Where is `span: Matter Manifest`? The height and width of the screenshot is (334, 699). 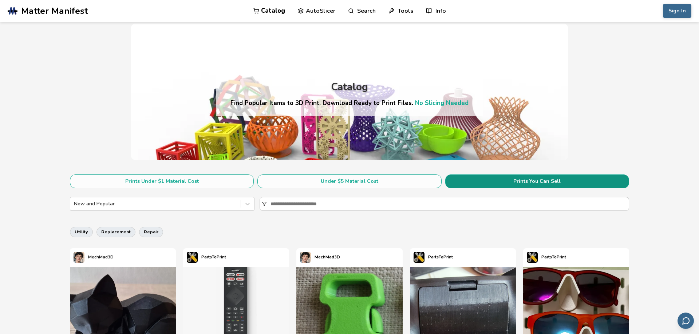
span: Matter Manifest is located at coordinates (54, 11).